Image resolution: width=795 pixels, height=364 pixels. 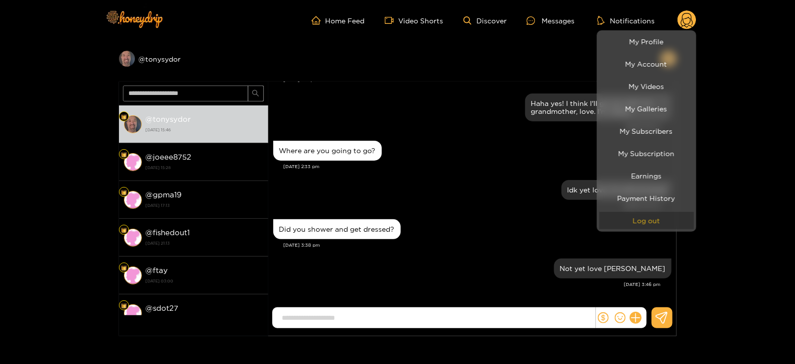 What do you see at coordinates (647, 86) in the screenshot?
I see `a: My Videos` at bounding box center [647, 86].